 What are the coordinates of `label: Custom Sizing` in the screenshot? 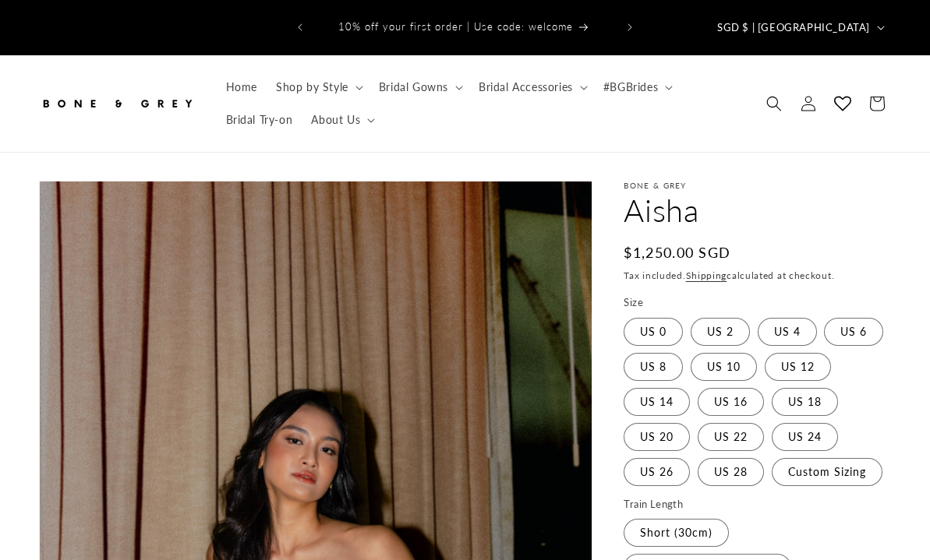 It's located at (827, 472).